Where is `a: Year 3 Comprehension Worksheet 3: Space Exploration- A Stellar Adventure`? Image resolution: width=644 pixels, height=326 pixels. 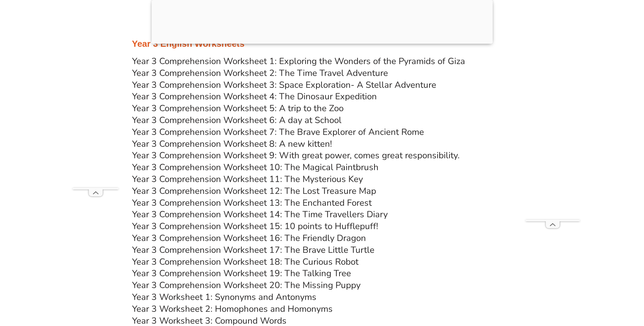 a: Year 3 Comprehension Worksheet 3: Space Exploration- A Stellar Adventure is located at coordinates (284, 85).